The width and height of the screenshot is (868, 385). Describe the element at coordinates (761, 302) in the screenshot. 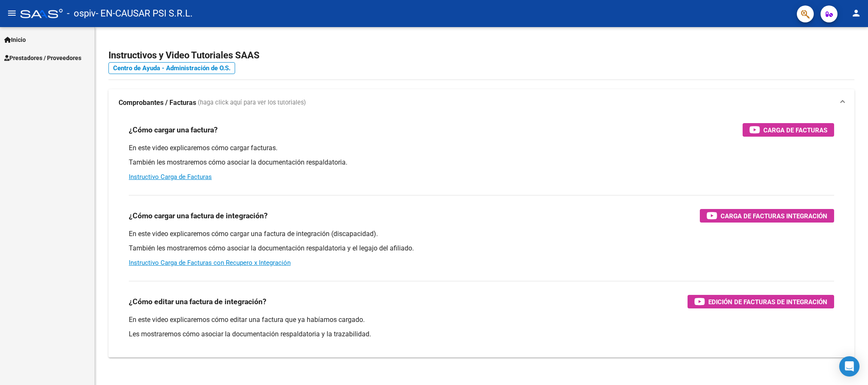

I see `button: Edición de Facturas de integración` at that location.